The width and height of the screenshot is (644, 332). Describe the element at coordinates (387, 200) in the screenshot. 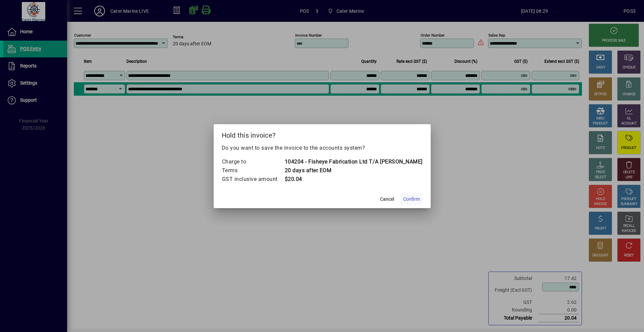

I see `button: Cancel` at that location.